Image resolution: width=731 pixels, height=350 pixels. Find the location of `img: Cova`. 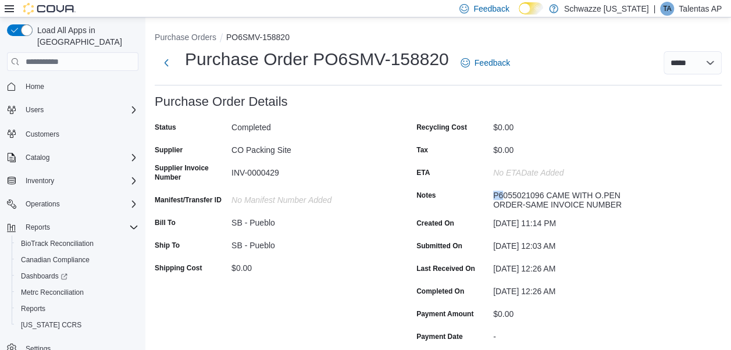

img: Cova is located at coordinates (49, 9).